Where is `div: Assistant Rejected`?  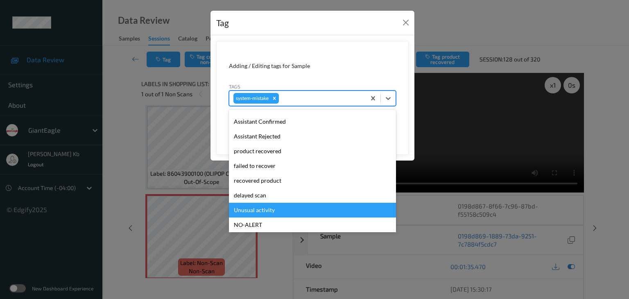 div: Assistant Rejected is located at coordinates (313, 136).